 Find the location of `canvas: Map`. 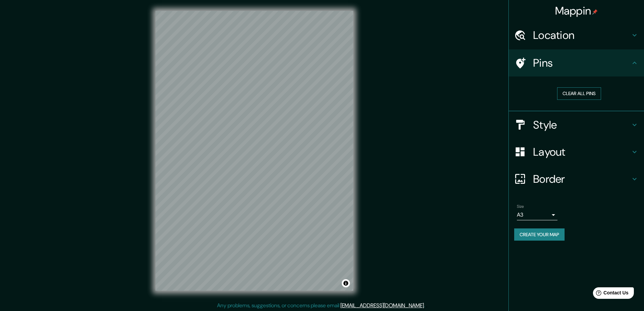

canvas: Map is located at coordinates (254, 151).